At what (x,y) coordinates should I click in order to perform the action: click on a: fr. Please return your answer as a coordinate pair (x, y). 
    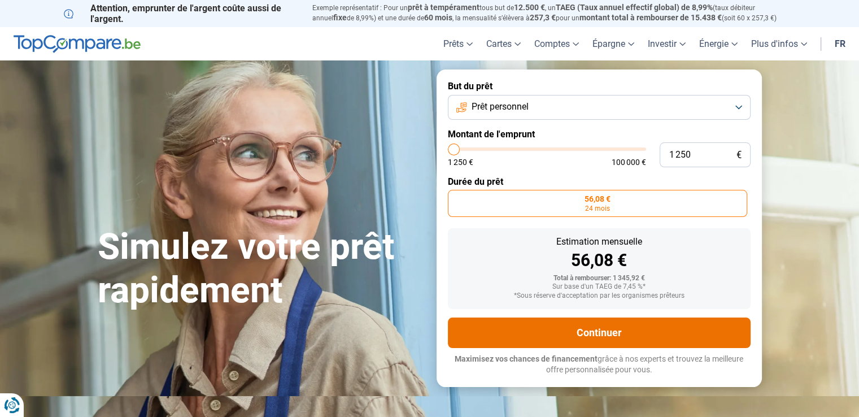
    Looking at the image, I should click on (840, 44).